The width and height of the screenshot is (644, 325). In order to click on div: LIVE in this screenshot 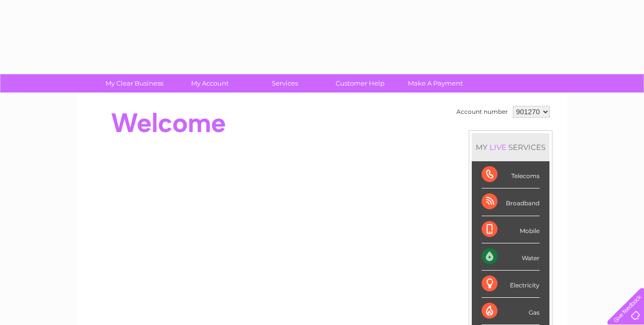, I will do `click(498, 147)`.